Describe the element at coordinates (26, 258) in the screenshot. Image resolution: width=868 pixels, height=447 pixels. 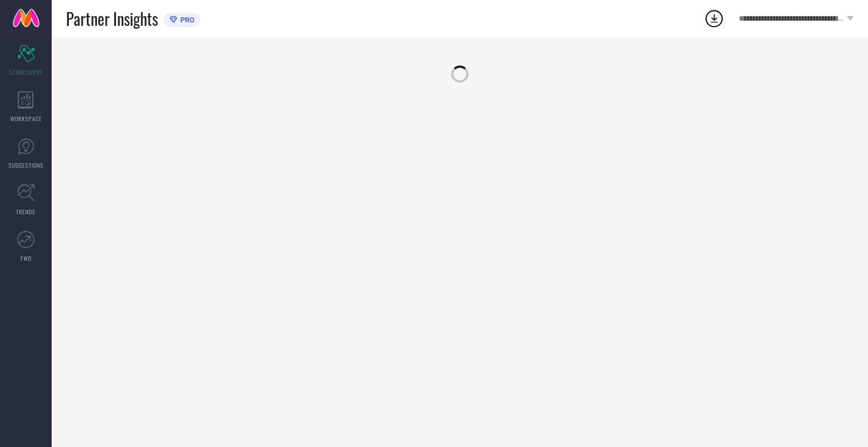
I see `span: FWD` at that location.